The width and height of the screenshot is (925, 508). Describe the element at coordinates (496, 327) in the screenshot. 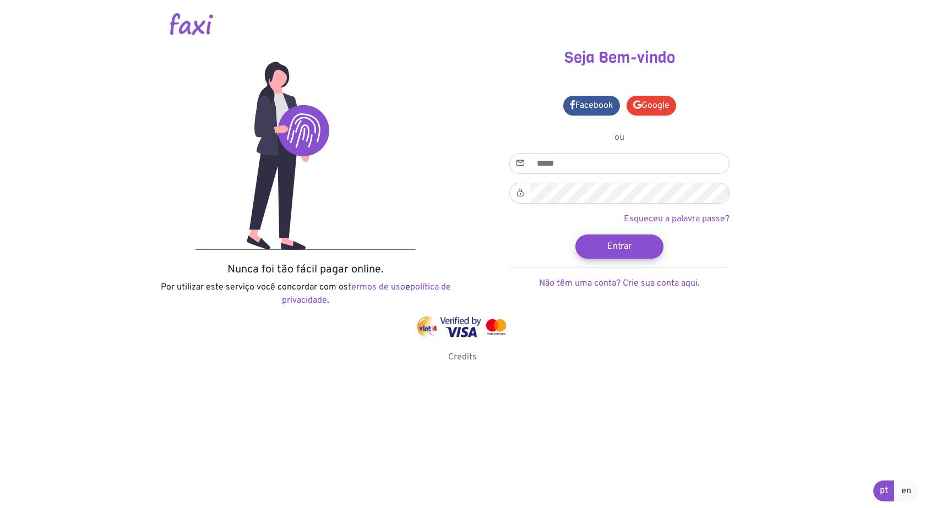

I see `img: mastercard` at that location.